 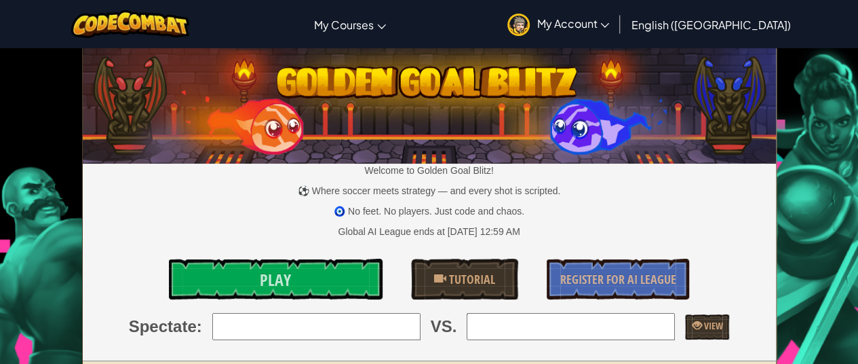 I want to click on span: My Courses, so click(x=344, y=24).